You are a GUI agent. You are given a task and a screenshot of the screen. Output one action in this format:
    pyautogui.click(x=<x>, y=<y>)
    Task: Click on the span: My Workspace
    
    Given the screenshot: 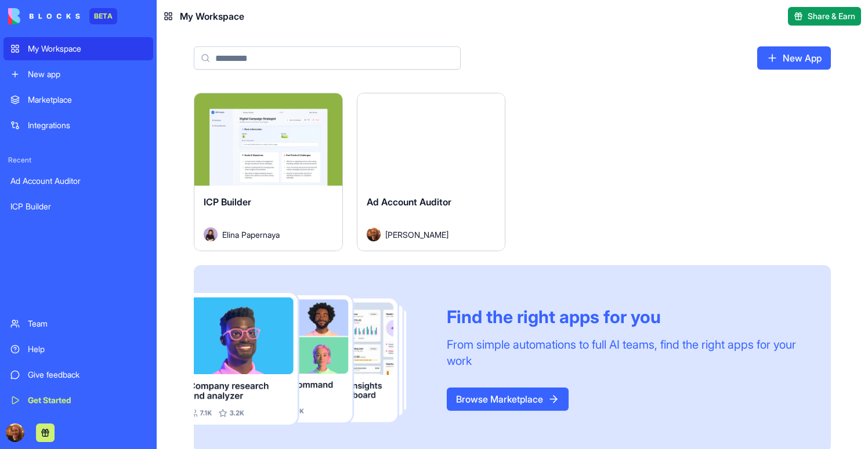 What is the action you would take?
    pyautogui.click(x=212, y=16)
    